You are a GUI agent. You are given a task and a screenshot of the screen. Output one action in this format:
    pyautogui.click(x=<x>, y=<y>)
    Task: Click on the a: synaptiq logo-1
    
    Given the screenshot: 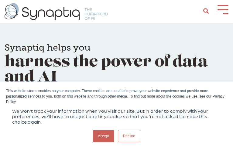 What is the action you would take?
    pyautogui.click(x=56, y=12)
    